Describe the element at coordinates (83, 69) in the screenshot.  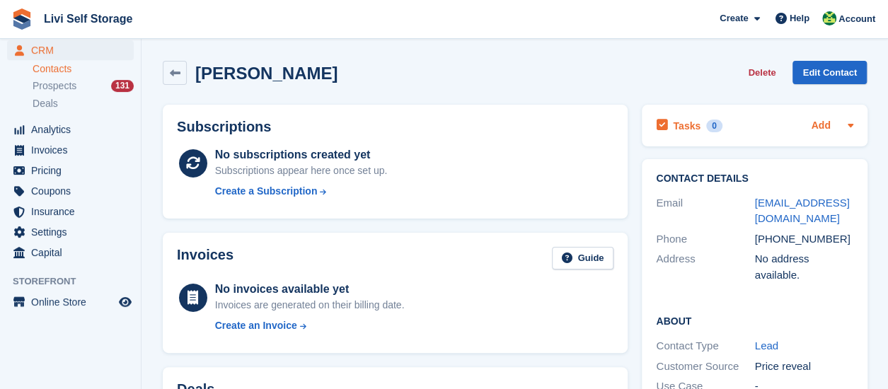
I see `a: Contacts` at that location.